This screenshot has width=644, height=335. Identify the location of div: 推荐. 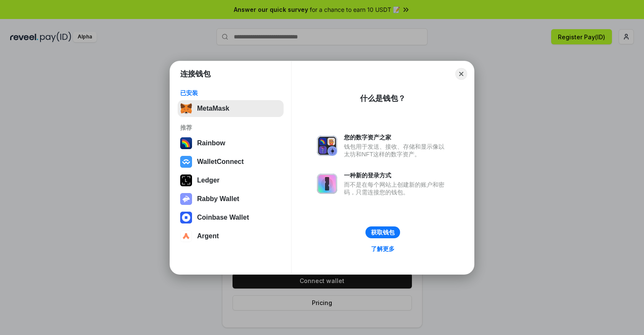
(231, 128).